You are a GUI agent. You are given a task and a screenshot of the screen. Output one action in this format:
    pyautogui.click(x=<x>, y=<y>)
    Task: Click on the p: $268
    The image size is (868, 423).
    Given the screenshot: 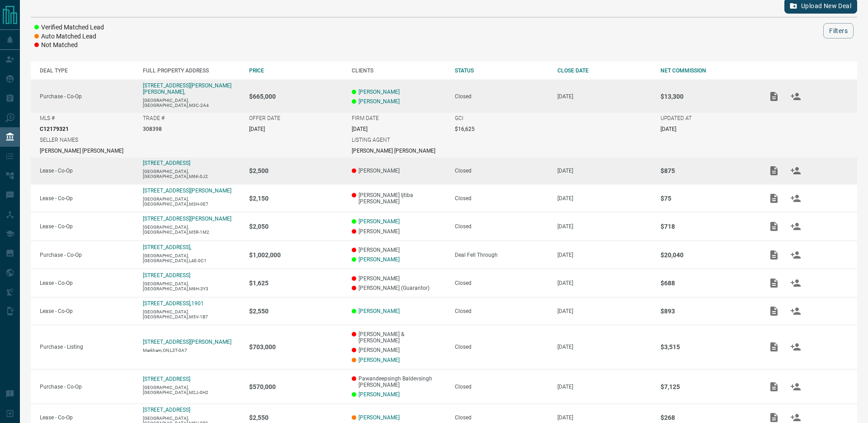 What is the action you would take?
    pyautogui.click(x=708, y=418)
    